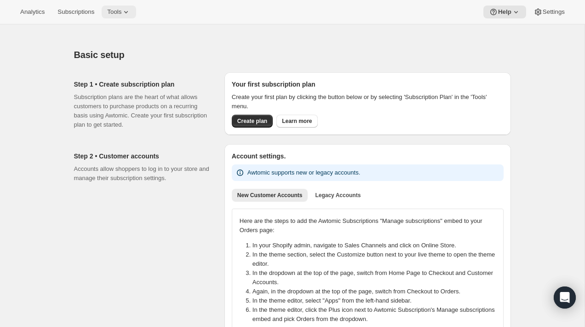 This screenshot has width=585, height=327. I want to click on button: Help, so click(505, 12).